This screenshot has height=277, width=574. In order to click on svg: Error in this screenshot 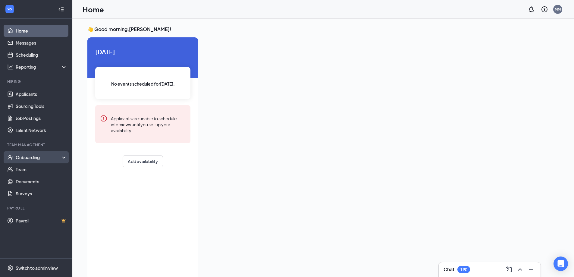, I will do `click(104, 118)`.